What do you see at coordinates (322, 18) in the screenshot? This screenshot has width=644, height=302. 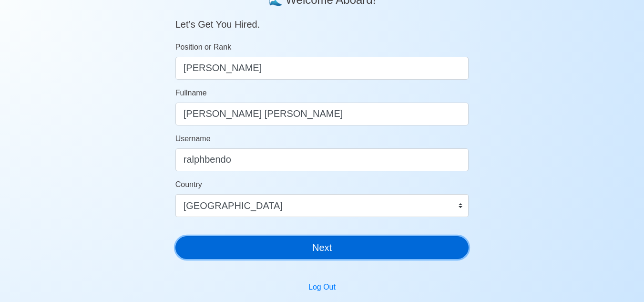 I see `h5: Let’s Get You Hired.` at bounding box center [322, 18].